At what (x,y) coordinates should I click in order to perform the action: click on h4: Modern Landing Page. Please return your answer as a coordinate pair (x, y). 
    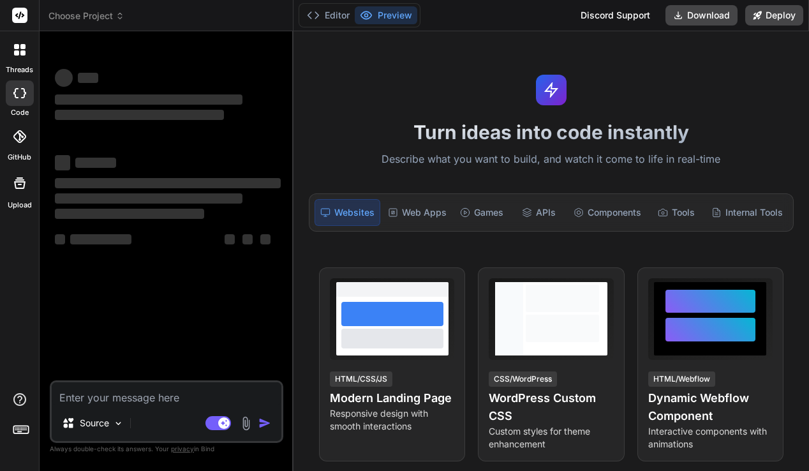
    Looking at the image, I should click on (392, 398).